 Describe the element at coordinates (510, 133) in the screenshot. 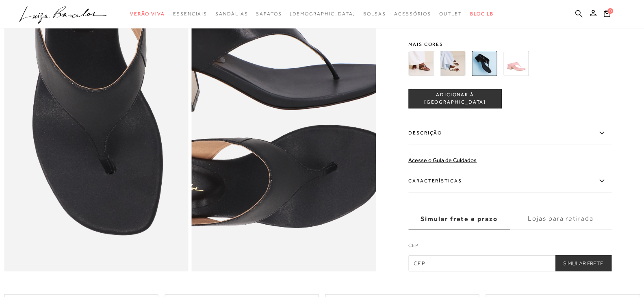

I see `label: Descrição` at that location.